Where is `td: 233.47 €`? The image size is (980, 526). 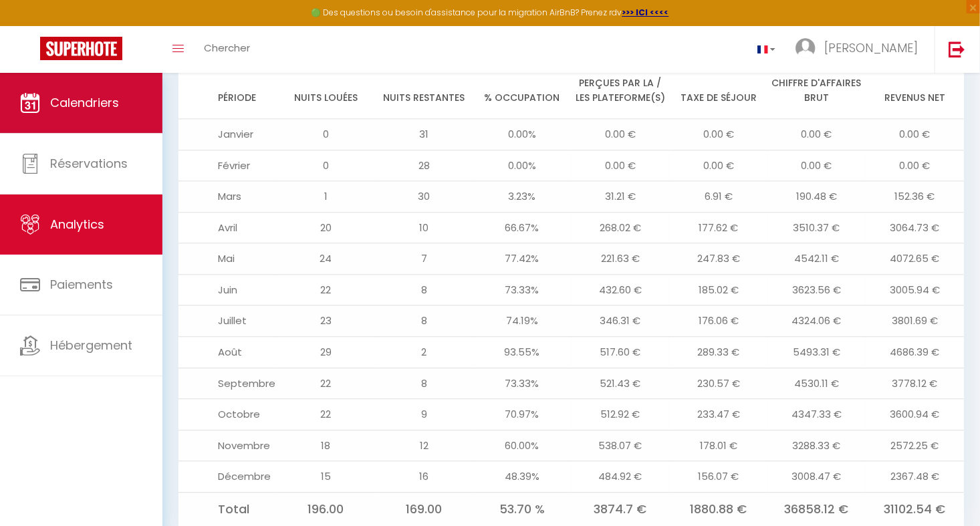 td: 233.47 € is located at coordinates (718, 415).